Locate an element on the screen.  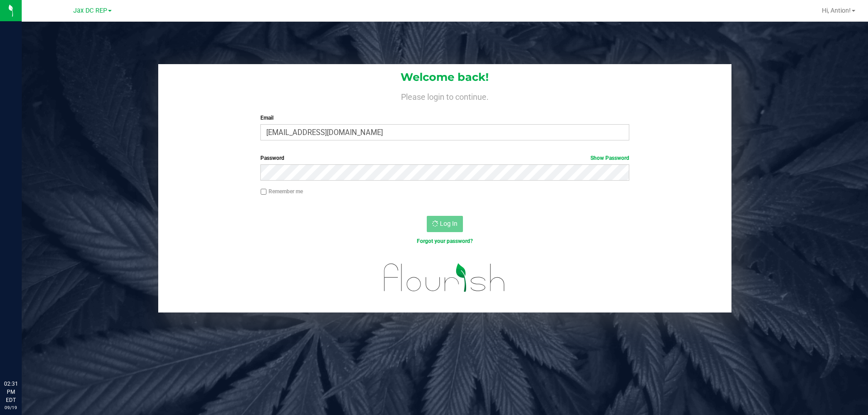
h1: Welcome back! is located at coordinates (445, 77).